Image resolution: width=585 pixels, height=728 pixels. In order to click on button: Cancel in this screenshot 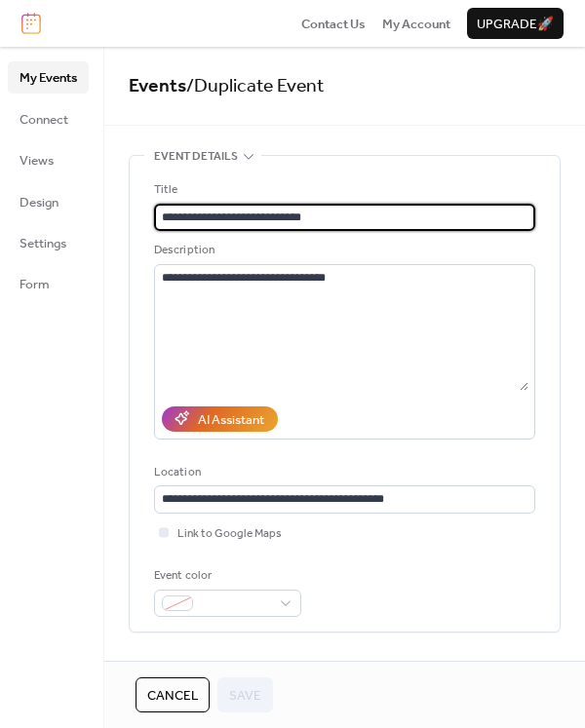, I will do `click(173, 695)`.